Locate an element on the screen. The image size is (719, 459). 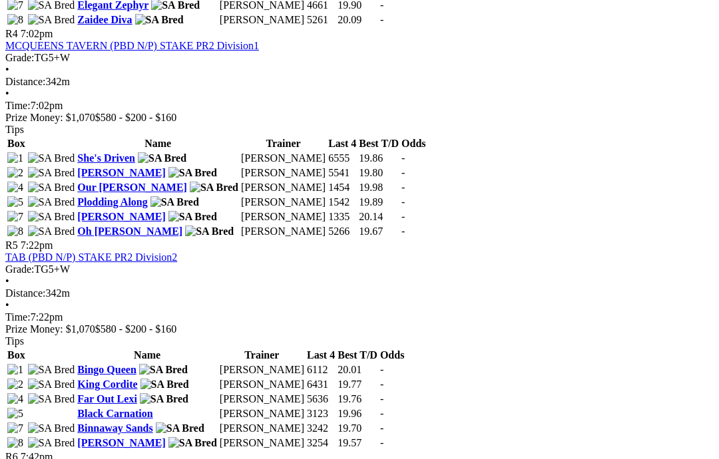
td: 19.89 is located at coordinates (379, 202).